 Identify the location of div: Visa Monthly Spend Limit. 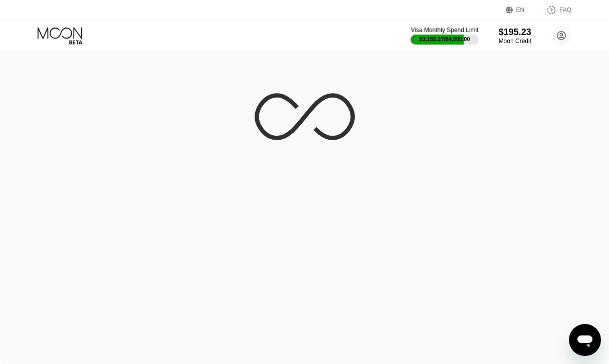
(444, 30).